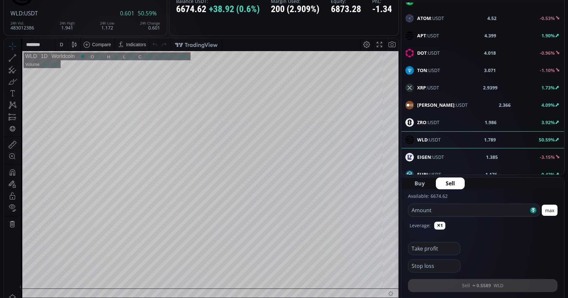 Image resolution: width=568 pixels, height=298 pixels. I want to click on b: EURI, so click(422, 174).